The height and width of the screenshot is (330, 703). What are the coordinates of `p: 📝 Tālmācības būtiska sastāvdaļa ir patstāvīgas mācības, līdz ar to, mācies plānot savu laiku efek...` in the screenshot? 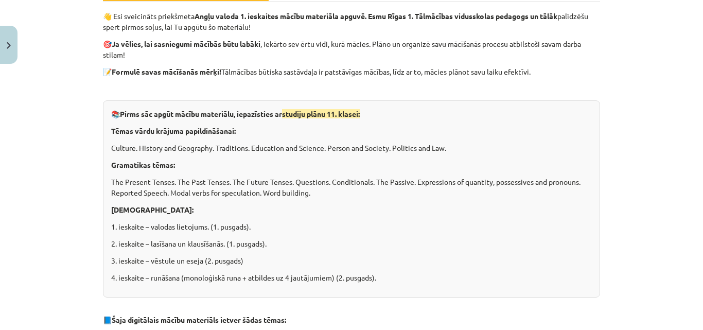 It's located at (351, 72).